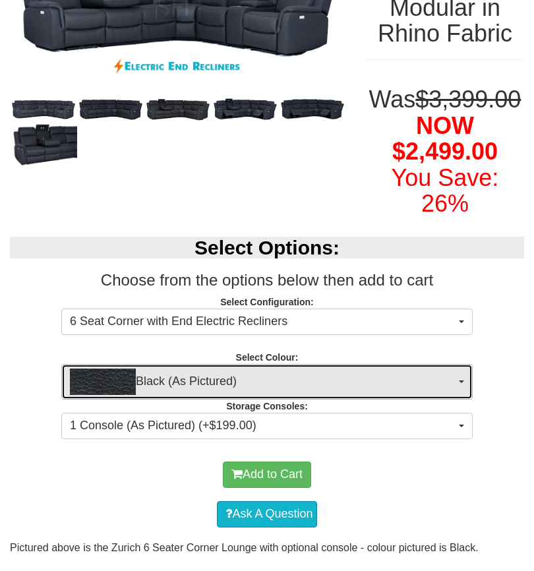 The height and width of the screenshot is (571, 534). I want to click on h1: Was, so click(445, 152).